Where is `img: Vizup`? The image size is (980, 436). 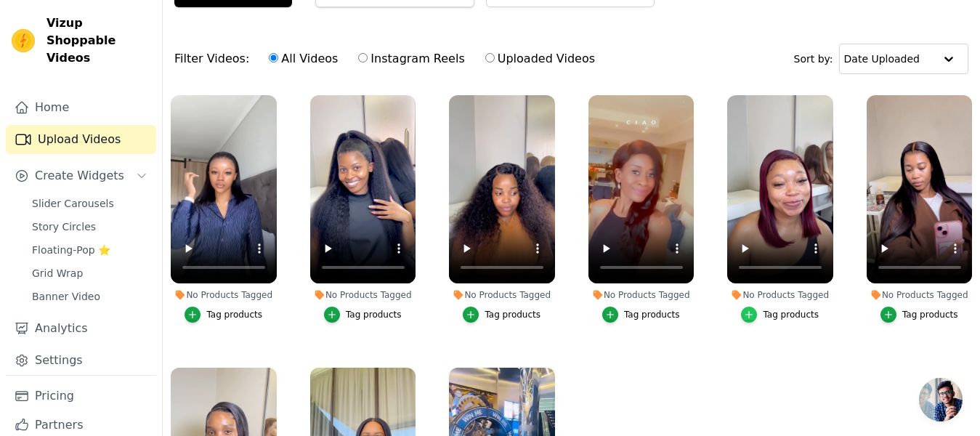
img: Vizup is located at coordinates (23, 40).